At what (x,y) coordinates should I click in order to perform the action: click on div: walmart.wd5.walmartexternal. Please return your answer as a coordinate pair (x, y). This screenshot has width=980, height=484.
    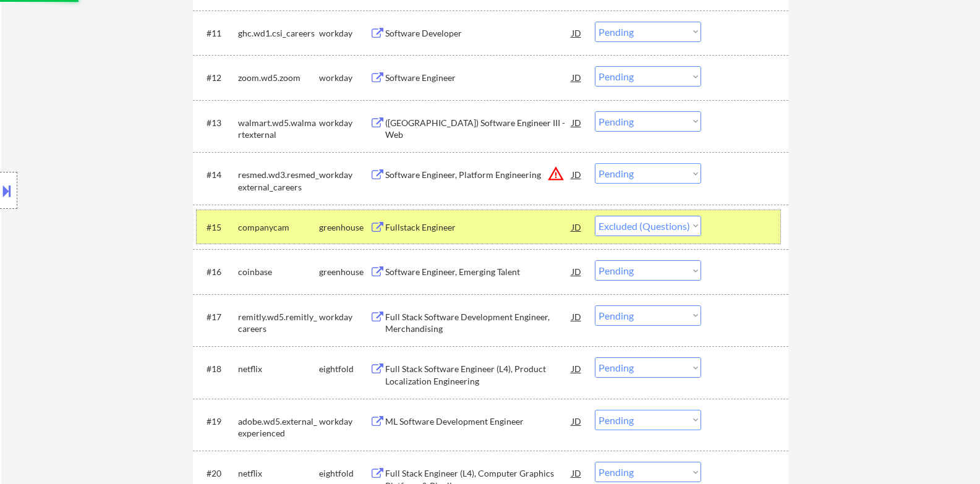
    Looking at the image, I should click on (278, 129).